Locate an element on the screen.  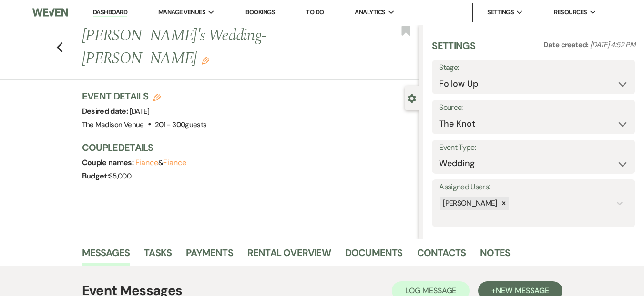
a: Tasks is located at coordinates (158, 256).